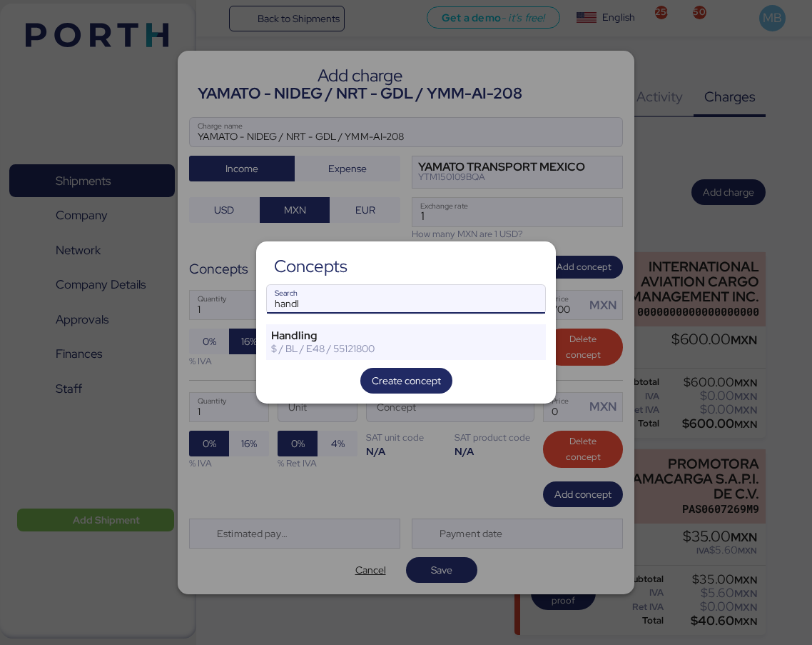 The image size is (812, 645). What do you see at coordinates (406, 299) in the screenshot?
I see `input: Search` at bounding box center [406, 299].